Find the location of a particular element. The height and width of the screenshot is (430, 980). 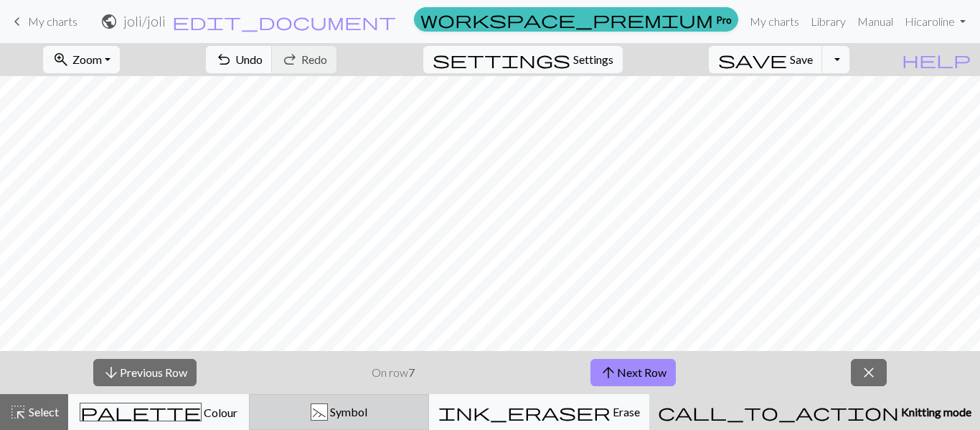

span: close is located at coordinates (869, 373).